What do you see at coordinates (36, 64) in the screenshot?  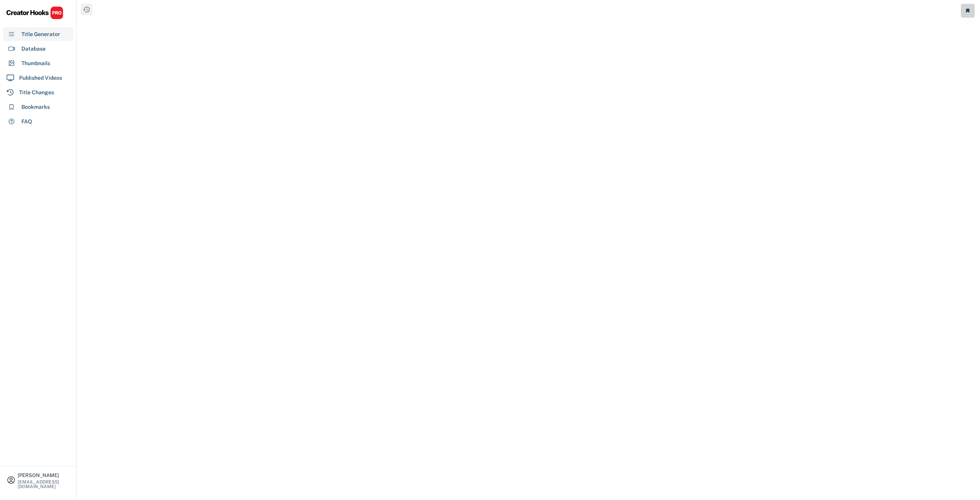 I see `div: Thumbnails` at bounding box center [36, 64].